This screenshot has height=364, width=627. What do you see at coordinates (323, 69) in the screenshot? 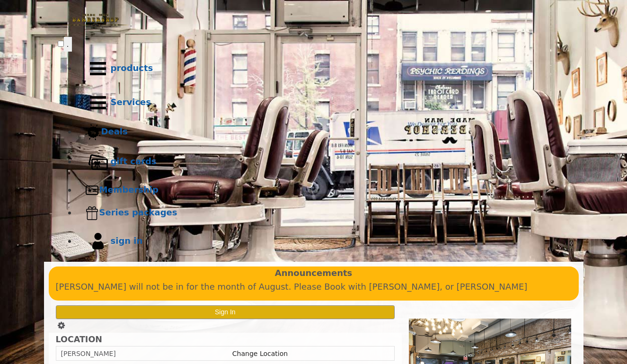
I see `a: Productsproducts` at bounding box center [323, 69].